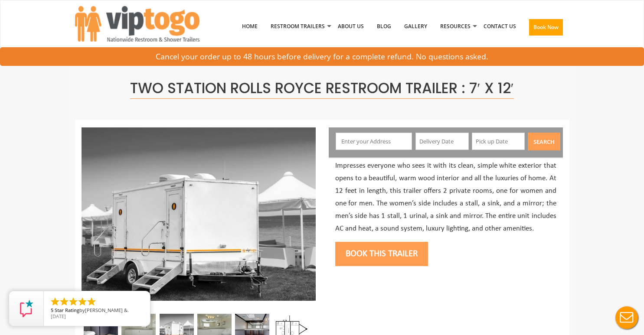 This screenshot has width=644, height=335. What do you see at coordinates (455, 27) in the screenshot?
I see `a: Resources` at bounding box center [455, 27].